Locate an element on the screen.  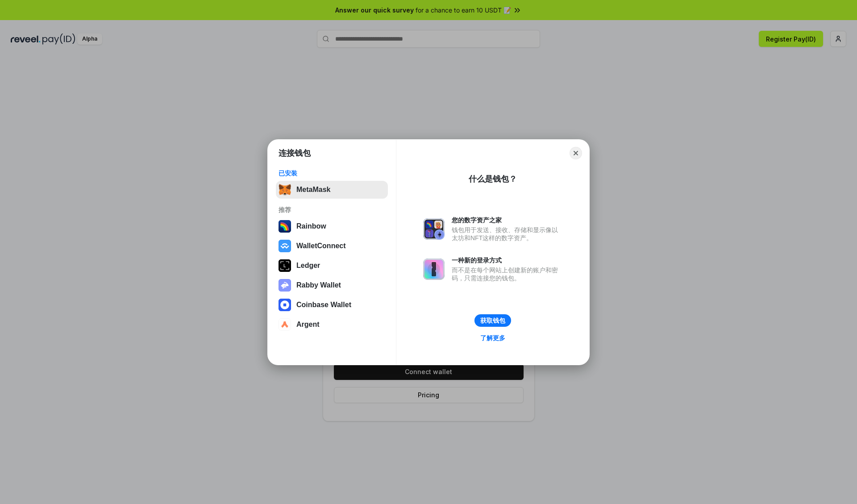
div: Ledger is located at coordinates (308, 265).